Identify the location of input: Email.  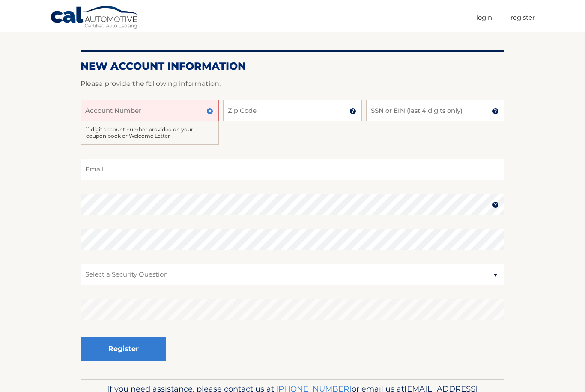
(292, 170).